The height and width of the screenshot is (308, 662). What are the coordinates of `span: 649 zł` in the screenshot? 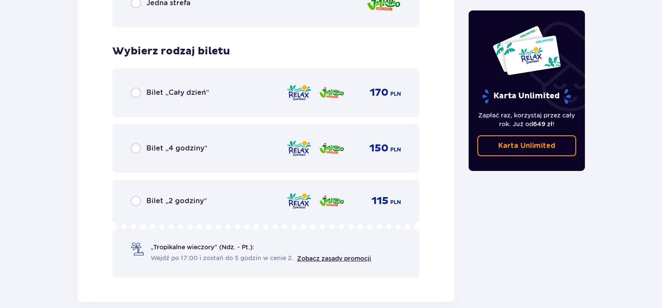 It's located at (543, 124).